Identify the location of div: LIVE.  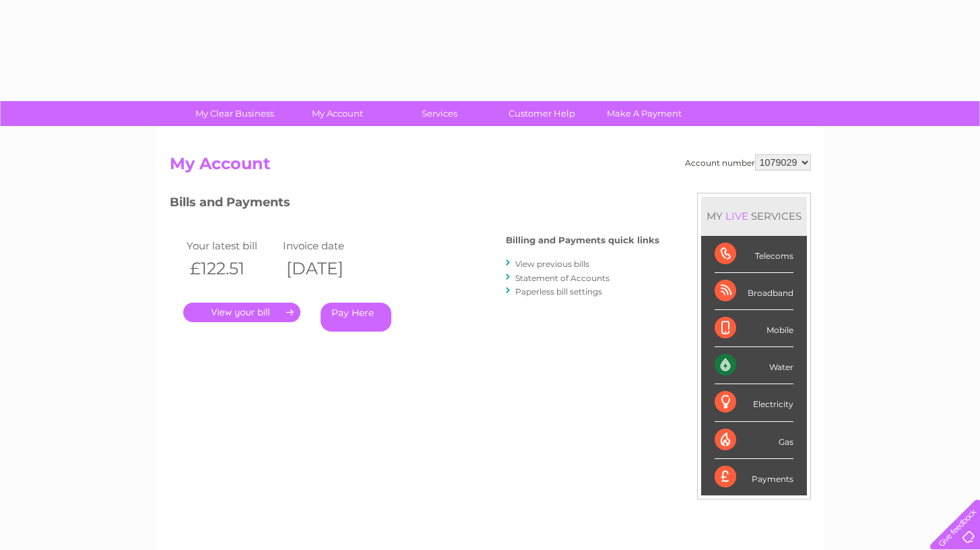
(737, 216).